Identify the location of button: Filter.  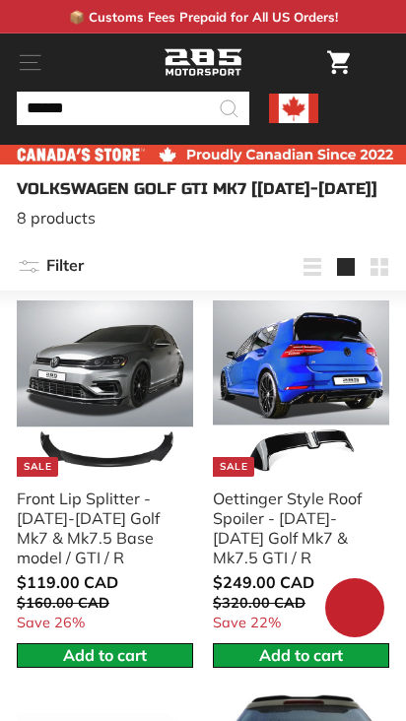
(50, 267).